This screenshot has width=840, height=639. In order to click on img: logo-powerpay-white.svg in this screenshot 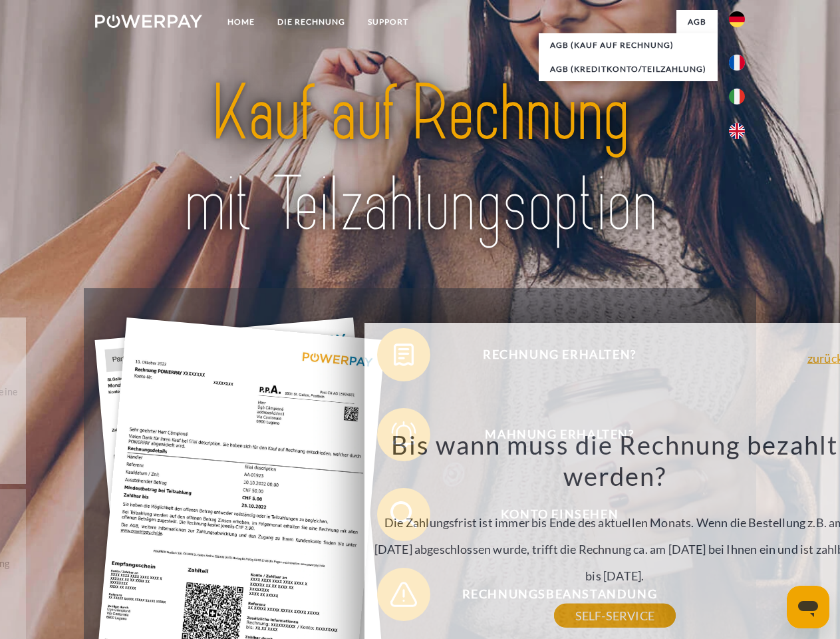, I will do `click(148, 21)`.